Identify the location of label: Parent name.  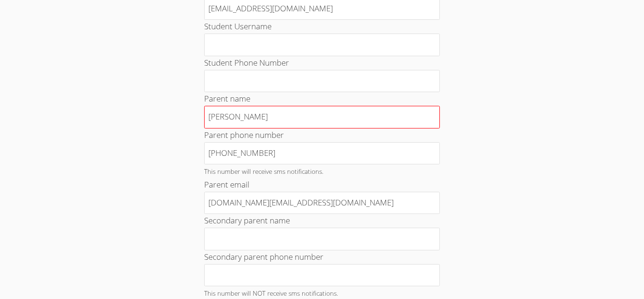
(227, 98).